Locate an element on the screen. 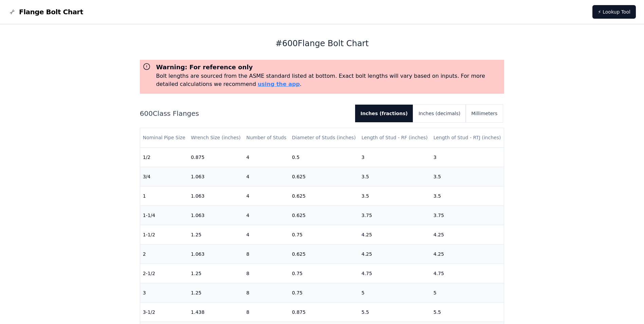 The height and width of the screenshot is (324, 644). p: Bolt lengths are sourced from the ASME standard listed at bottom. Exact bolt lengths will vary ba... is located at coordinates (329, 80).